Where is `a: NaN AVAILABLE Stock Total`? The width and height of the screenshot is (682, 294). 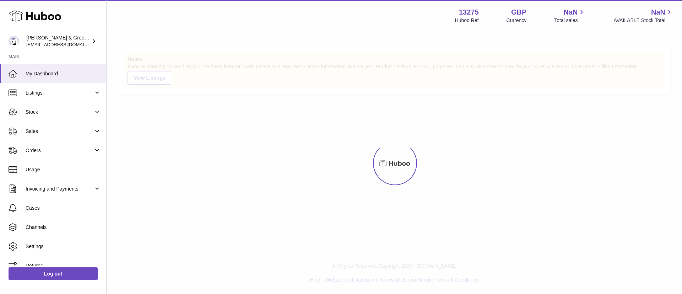 a: NaN AVAILABLE Stock Total is located at coordinates (644, 16).